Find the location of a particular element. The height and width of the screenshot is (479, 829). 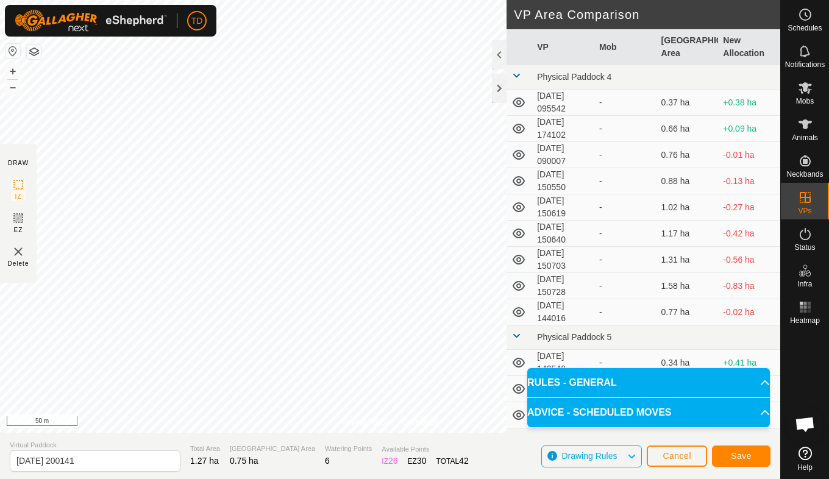

td: 0.76 ha is located at coordinates (688, 155).